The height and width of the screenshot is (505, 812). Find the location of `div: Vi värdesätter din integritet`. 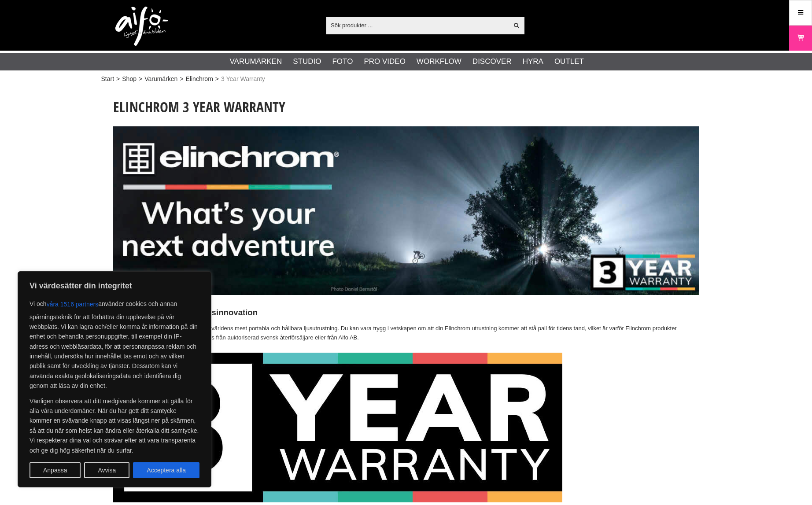

div: Vi värdesätter din integritet is located at coordinates (114, 379).